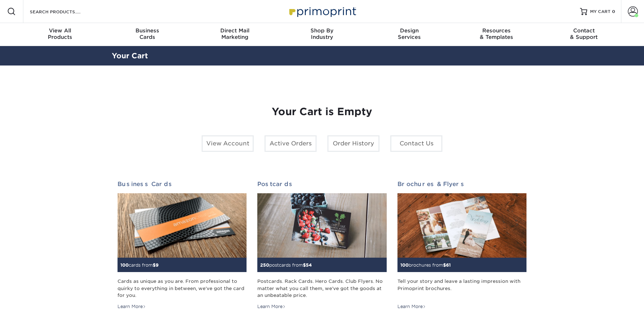  I want to click on span: 0, so click(614, 12).